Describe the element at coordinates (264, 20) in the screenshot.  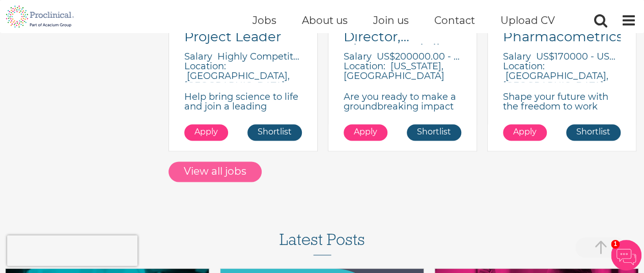
I see `span: Jobs` at that location.